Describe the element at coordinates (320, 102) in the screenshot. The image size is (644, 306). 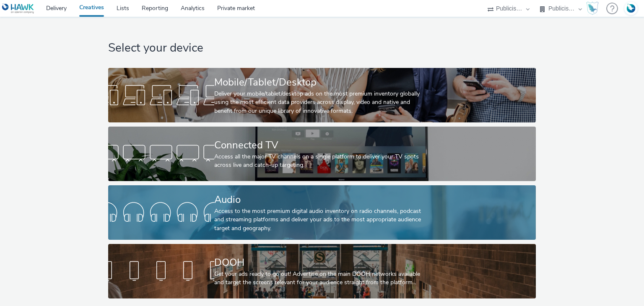
I see `div: Deliver your mobile/tablet/desktop ads on the most premium inventory globally using the most effi...` at that location.